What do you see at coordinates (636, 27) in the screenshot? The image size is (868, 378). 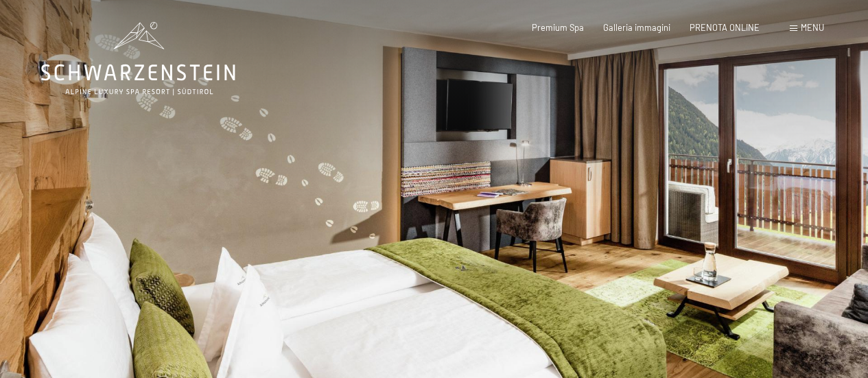 I see `span: Galleria immagini` at bounding box center [636, 27].